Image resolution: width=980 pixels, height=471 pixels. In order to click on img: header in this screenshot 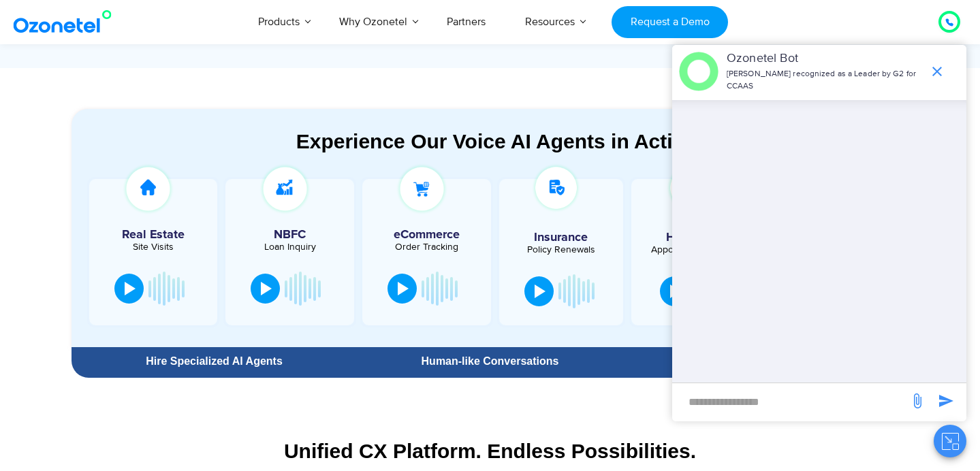, I will do `click(699, 72)`.